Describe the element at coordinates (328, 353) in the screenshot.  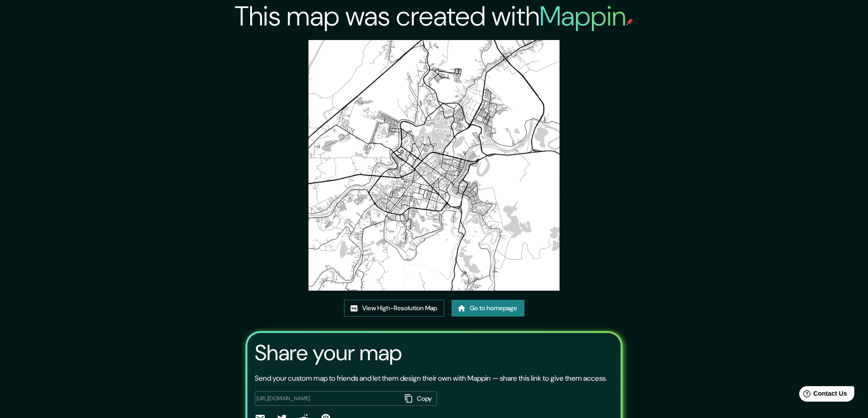
I see `h3: Share your map` at that location.